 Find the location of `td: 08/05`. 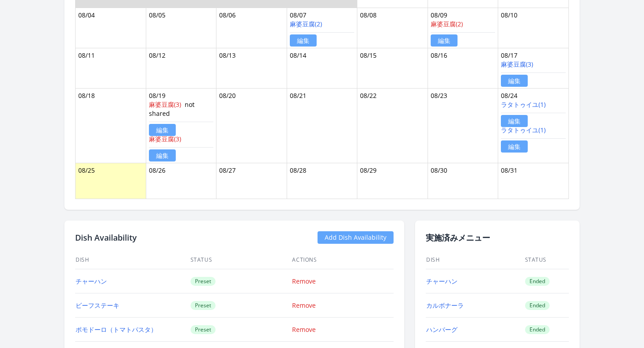

td: 08/05 is located at coordinates (181, 28).